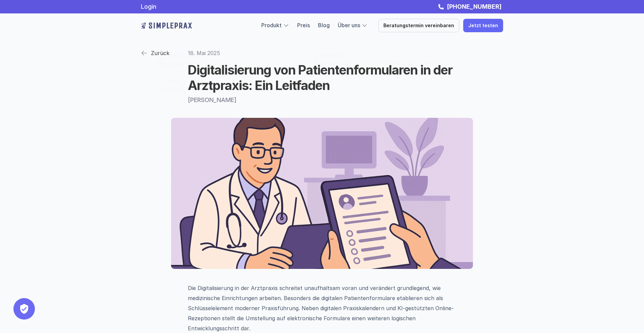 The image size is (644, 333). What do you see at coordinates (271, 25) in the screenshot?
I see `a: Produkt` at bounding box center [271, 25].